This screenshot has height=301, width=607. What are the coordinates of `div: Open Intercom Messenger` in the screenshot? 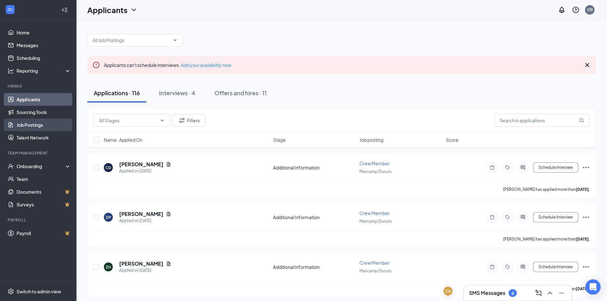 It's located at (593, 287).